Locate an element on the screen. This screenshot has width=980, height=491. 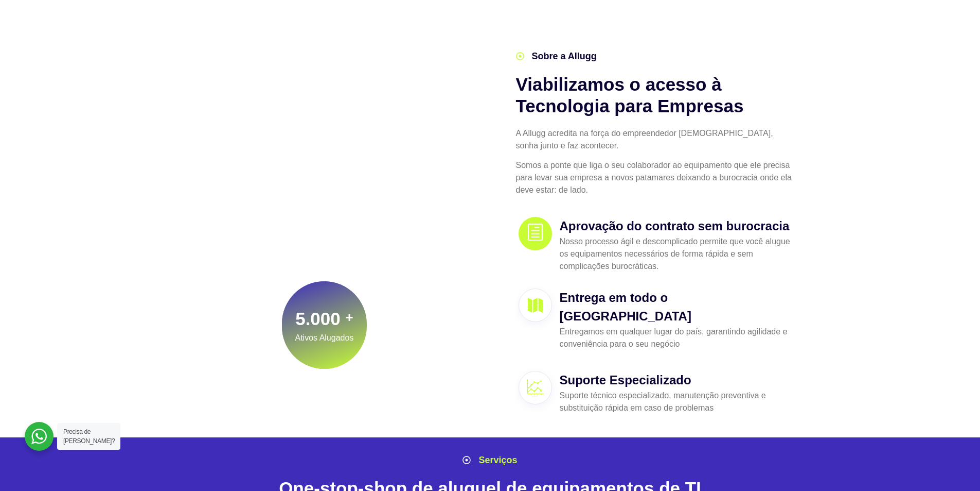
h3: Aprovação do contrato sem burocracia is located at coordinates (675, 226).